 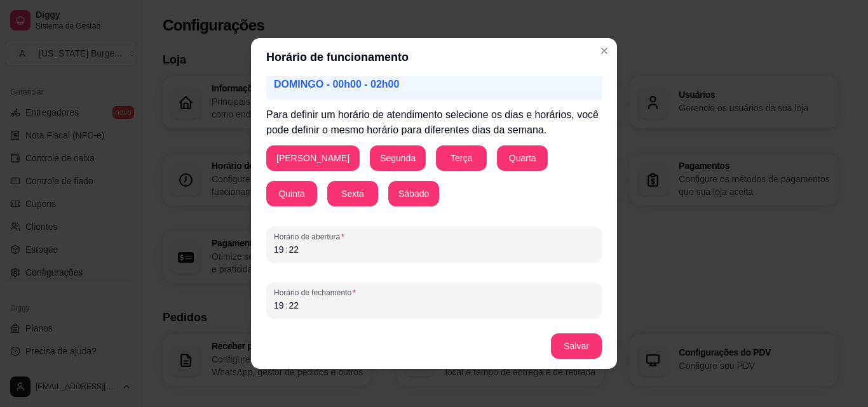 I want to click on button: Quarta, so click(x=523, y=158).